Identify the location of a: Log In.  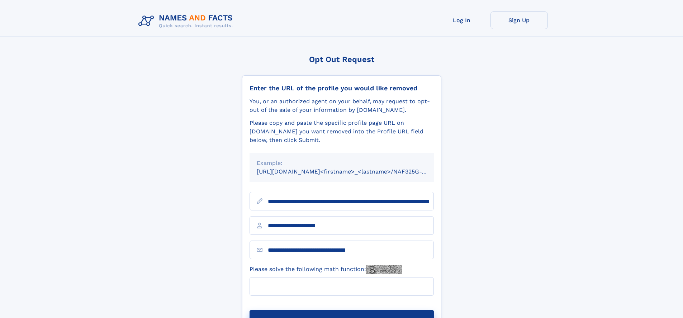
(462, 20).